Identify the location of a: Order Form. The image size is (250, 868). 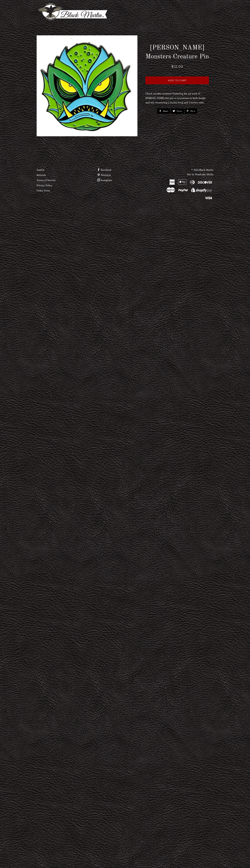
(43, 191).